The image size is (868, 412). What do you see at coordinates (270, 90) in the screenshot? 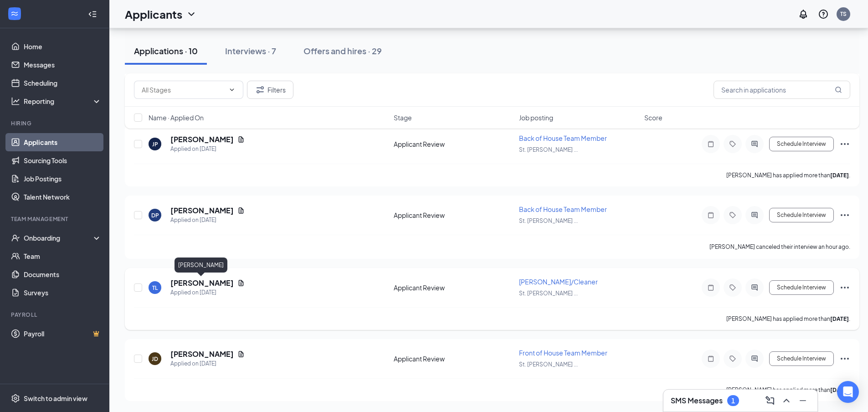
I see `button: Filter Filters` at bounding box center [270, 90].